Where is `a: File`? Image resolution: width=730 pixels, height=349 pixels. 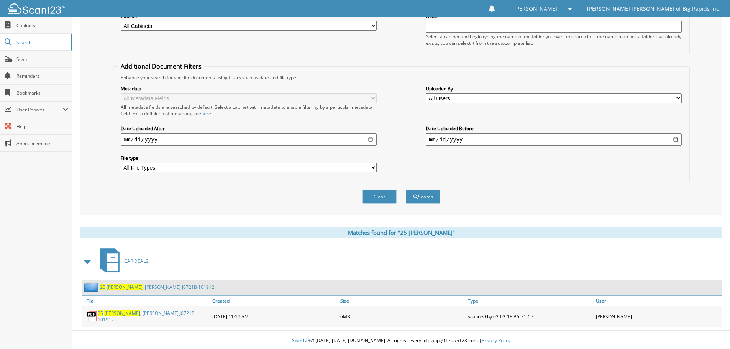
a: File is located at coordinates (146, 301).